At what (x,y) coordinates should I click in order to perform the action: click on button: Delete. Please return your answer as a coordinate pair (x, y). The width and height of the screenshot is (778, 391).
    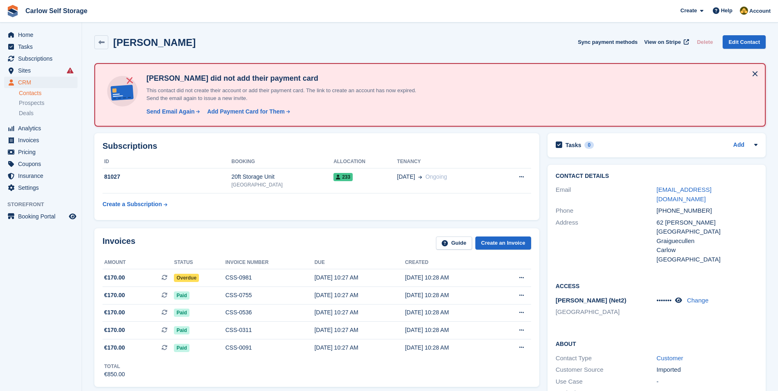
    Looking at the image, I should click on (705, 42).